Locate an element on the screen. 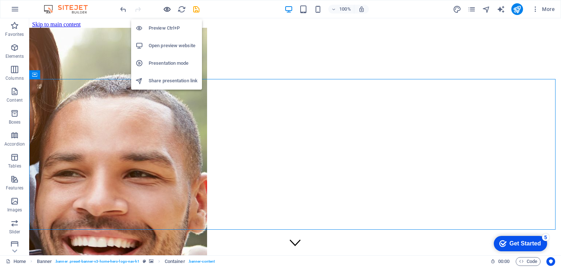 Image resolution: width=561 pixels, height=267 pixels. h6: Open preview website is located at coordinates (173, 46).